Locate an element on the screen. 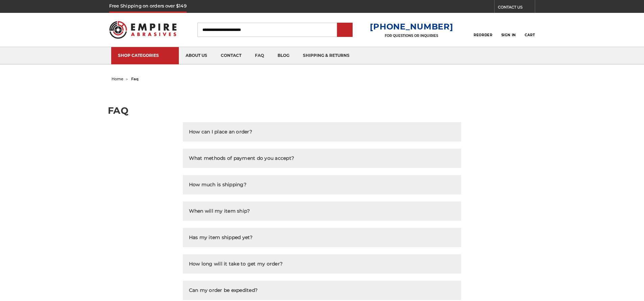 The width and height of the screenshot is (644, 301). a: contact is located at coordinates (231, 55).